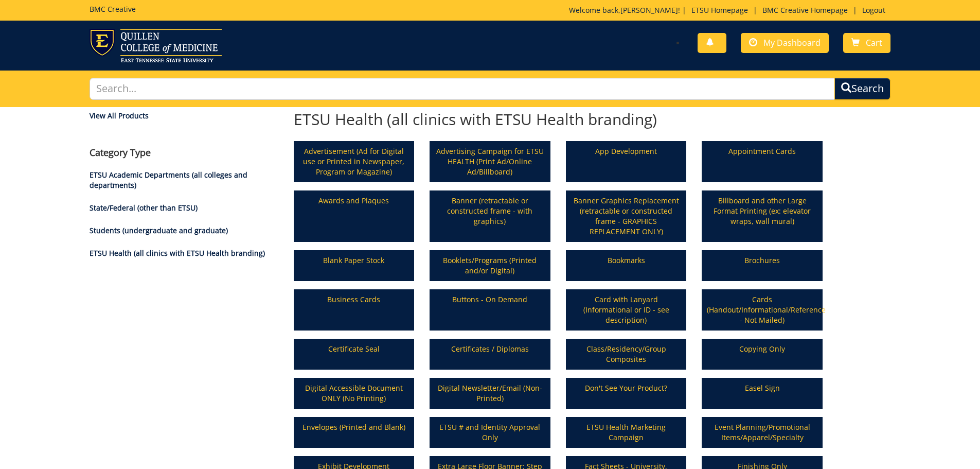  I want to click on a: Certificates / Diplomas, so click(490, 354).